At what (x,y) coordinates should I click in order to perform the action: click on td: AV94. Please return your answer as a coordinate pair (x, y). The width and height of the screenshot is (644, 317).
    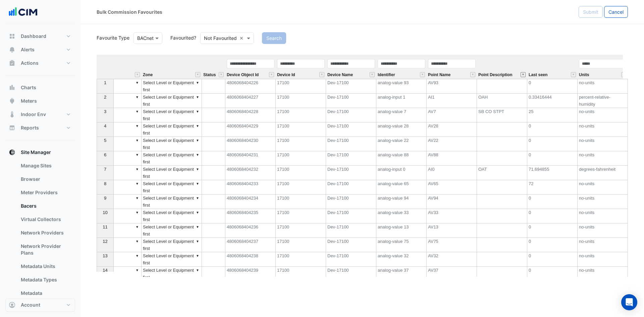
    Looking at the image, I should click on (452, 202).